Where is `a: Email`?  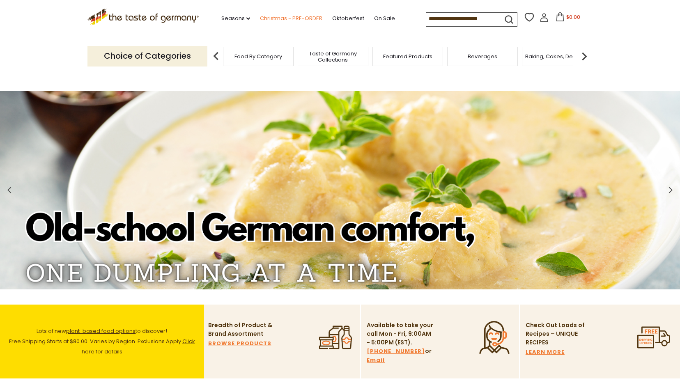
a: Email is located at coordinates (375, 360).